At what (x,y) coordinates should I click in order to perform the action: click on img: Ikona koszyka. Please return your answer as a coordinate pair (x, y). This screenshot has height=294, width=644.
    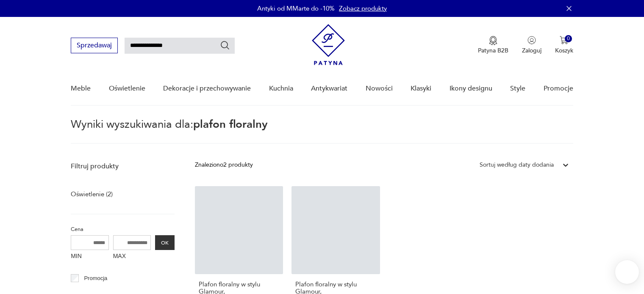
    Looking at the image, I should click on (564, 40).